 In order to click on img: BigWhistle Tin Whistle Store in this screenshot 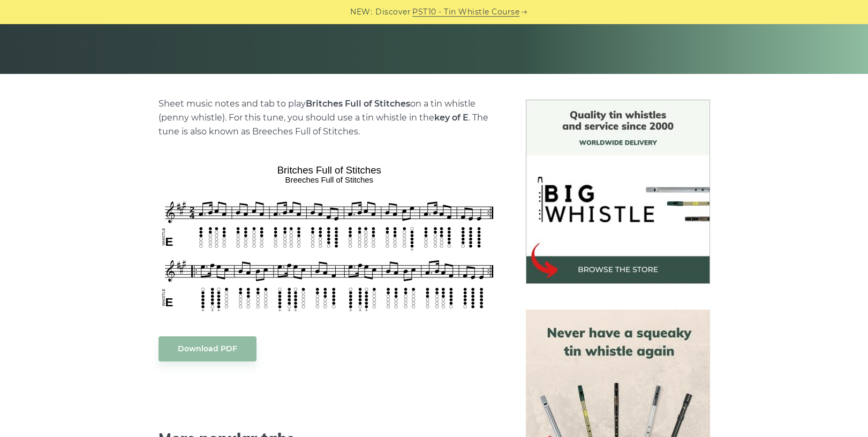, I will do `click(618, 192)`.